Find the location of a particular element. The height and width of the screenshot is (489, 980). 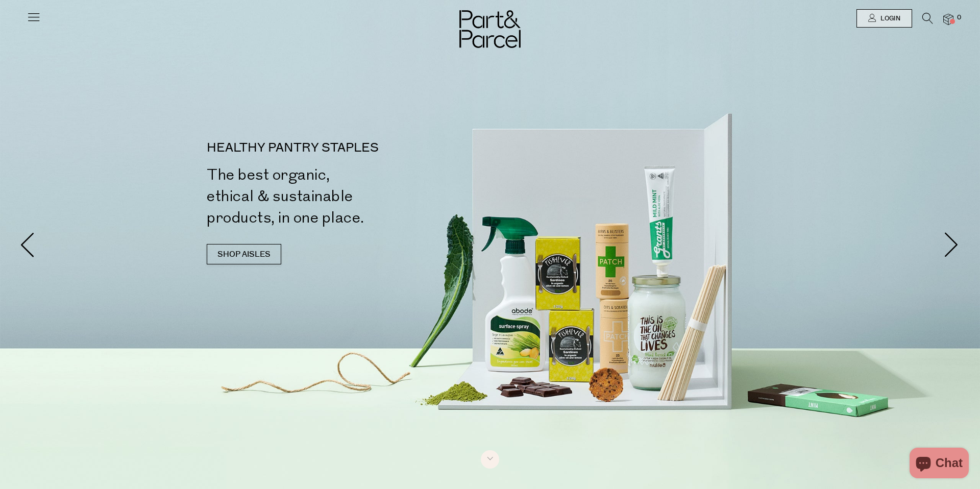

span: 0 is located at coordinates (959, 18).